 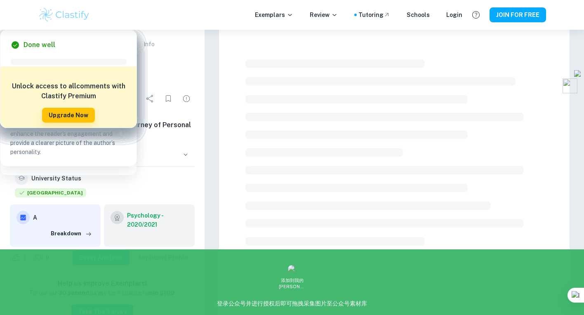 What do you see at coordinates (418, 15) in the screenshot?
I see `a: Schools` at bounding box center [418, 15].